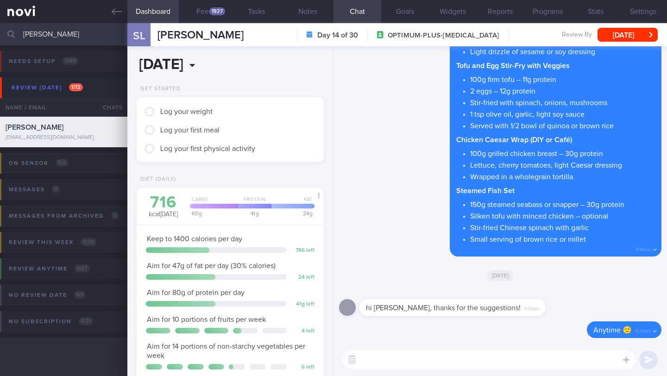 This screenshot has width=667, height=376. What do you see at coordinates (38, 163) in the screenshot?
I see `div: On sensor` at bounding box center [38, 163].